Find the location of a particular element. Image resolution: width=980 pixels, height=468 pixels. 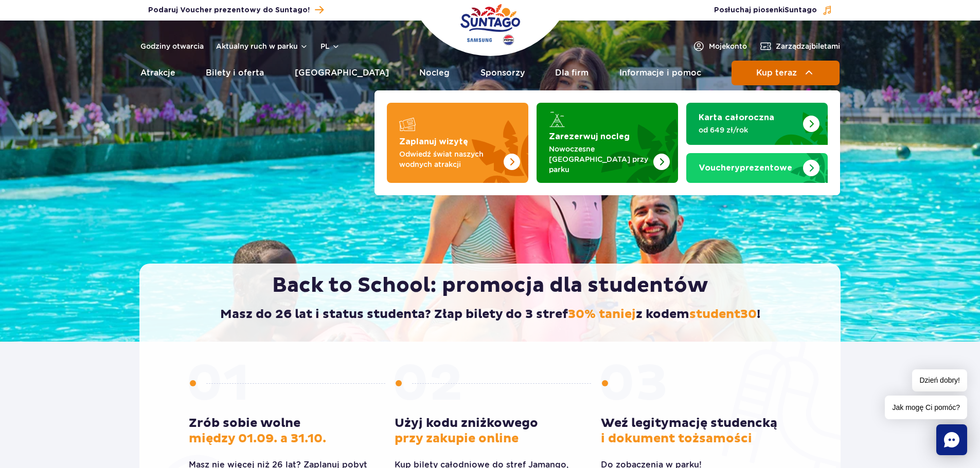

a: Informacje i pomoc is located at coordinates (660, 73).